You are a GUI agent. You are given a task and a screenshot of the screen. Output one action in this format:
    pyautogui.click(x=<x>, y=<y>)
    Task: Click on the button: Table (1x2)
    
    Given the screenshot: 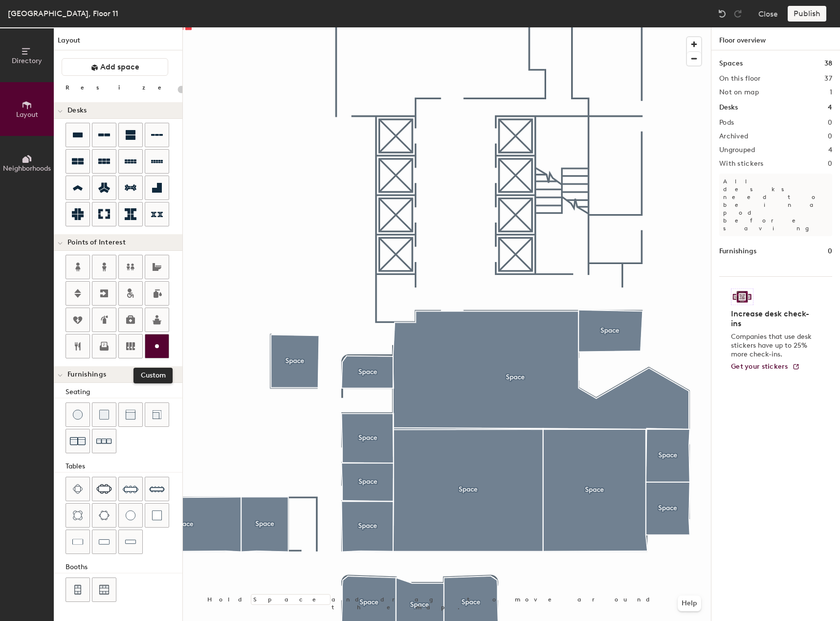 What is the action you would take?
    pyautogui.click(x=78, y=542)
    